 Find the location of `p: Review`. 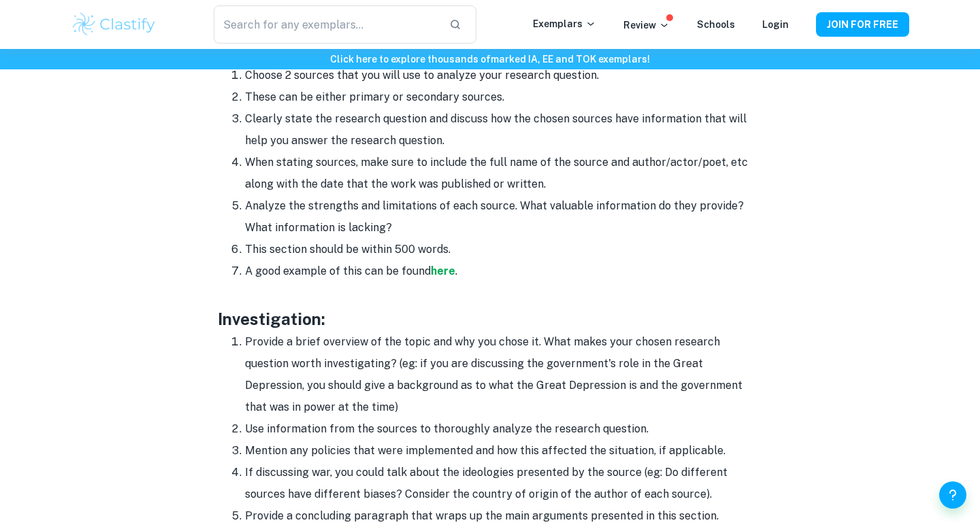

p: Review is located at coordinates (647, 25).